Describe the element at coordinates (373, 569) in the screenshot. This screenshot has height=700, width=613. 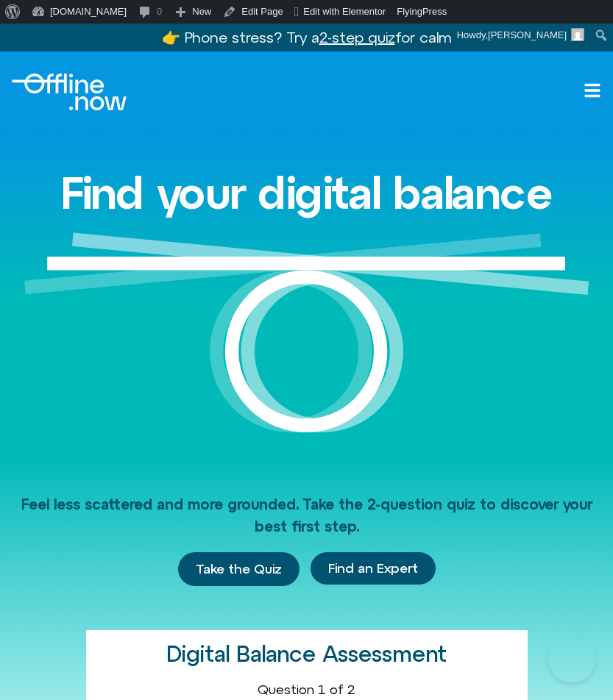
I see `div: Find an Expert` at that location.